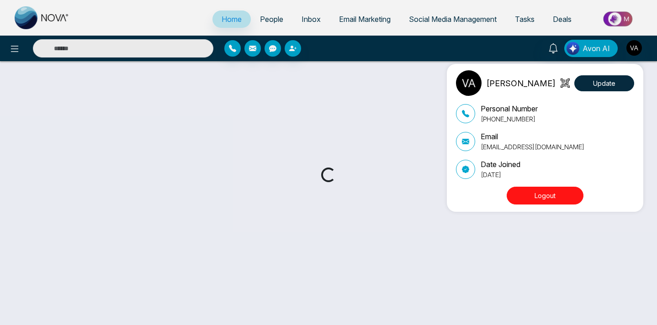 The image size is (657, 325). What do you see at coordinates (545, 196) in the screenshot?
I see `button: Logout` at bounding box center [545, 196].